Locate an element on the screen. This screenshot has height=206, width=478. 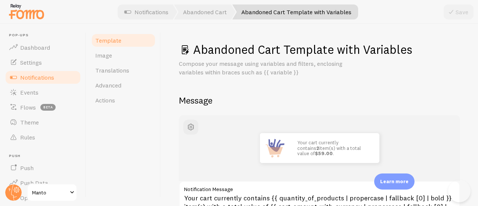
a: Settings is located at coordinates (43, 62).